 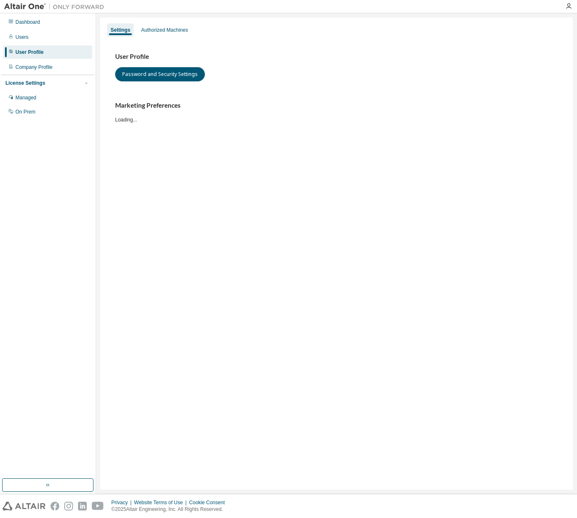 I want to click on div: Managed, so click(x=26, y=98).